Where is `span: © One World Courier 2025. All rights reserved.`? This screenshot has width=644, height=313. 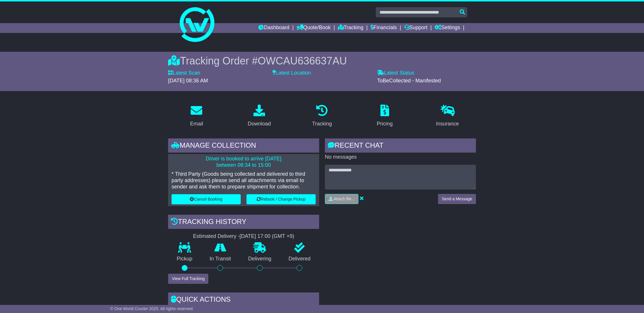
span: © One World Courier 2025. All rights reserved. is located at coordinates (152, 309).